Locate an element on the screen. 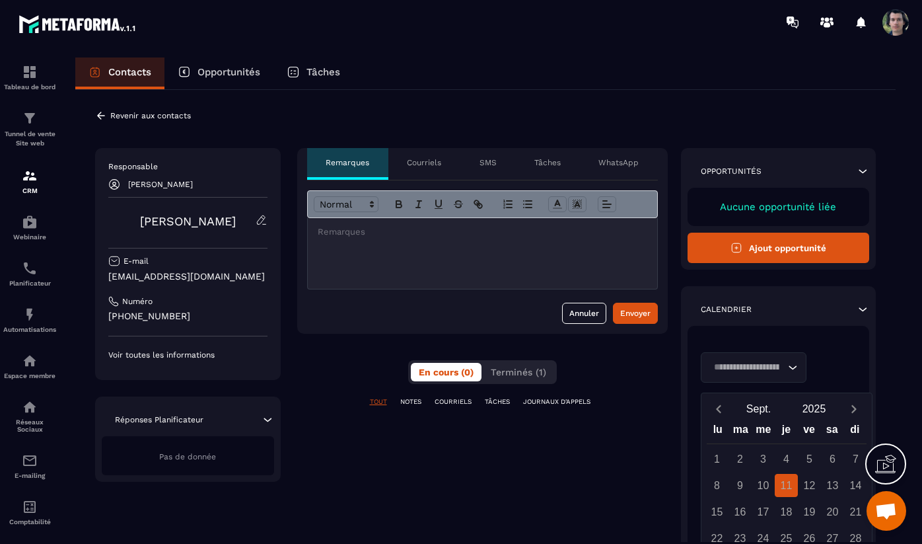 This screenshot has width=922, height=544. button: Annuler is located at coordinates (584, 313).